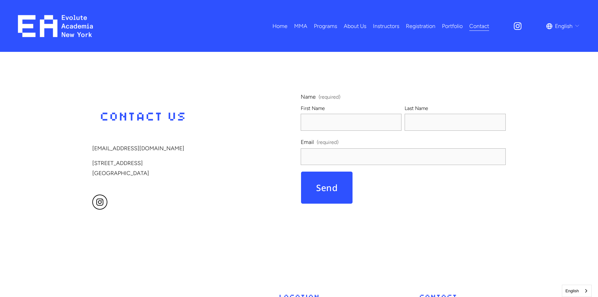  I want to click on a: Instructors, so click(386, 26).